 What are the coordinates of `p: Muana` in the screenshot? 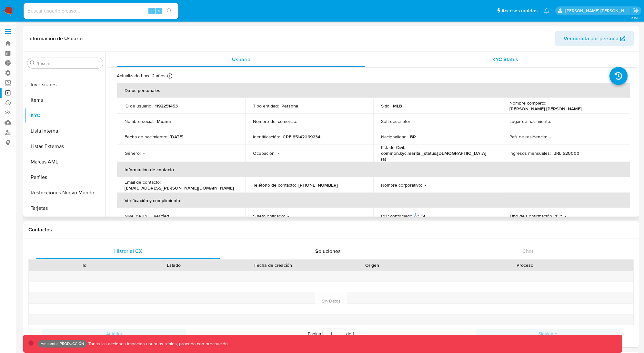 It's located at (164, 122).